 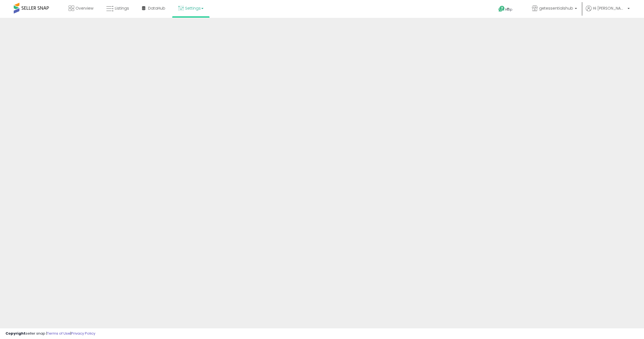 I want to click on span: Help, so click(x=508, y=9).